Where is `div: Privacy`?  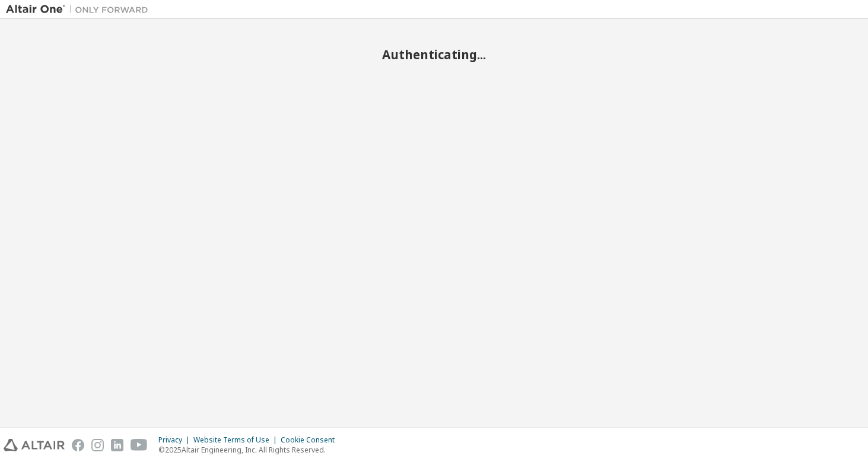 div: Privacy is located at coordinates (175, 440).